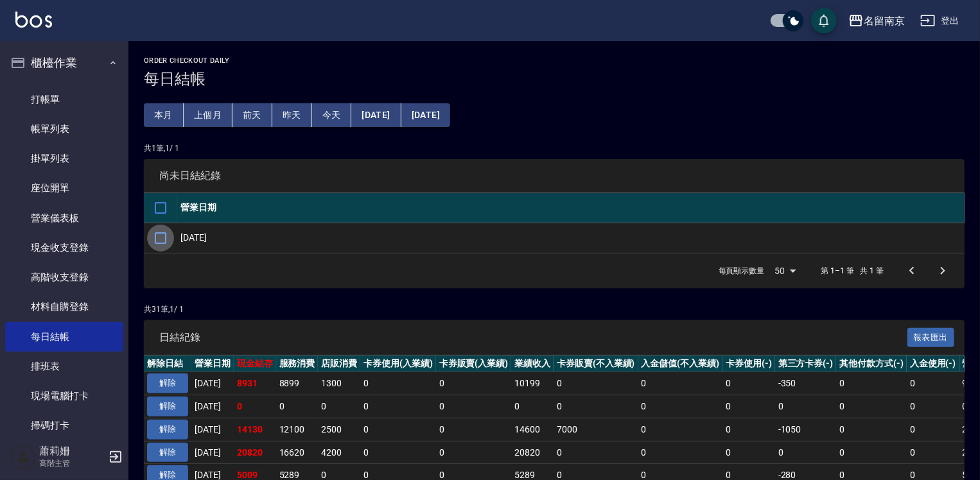 The height and width of the screenshot is (480, 980). What do you see at coordinates (72, 451) in the screenshot?
I see `h5: 蕭莉姍` at bounding box center [72, 451].